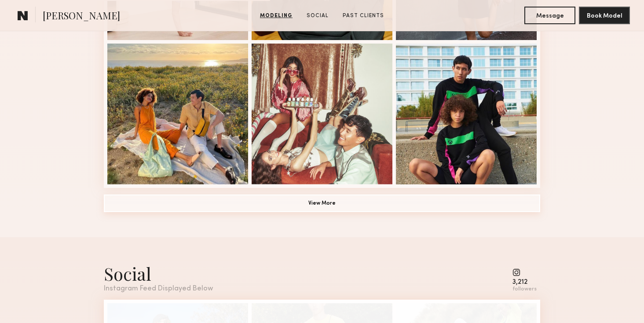 This screenshot has width=644, height=323. Describe the element at coordinates (158, 273) in the screenshot. I see `div: Social` at that location.